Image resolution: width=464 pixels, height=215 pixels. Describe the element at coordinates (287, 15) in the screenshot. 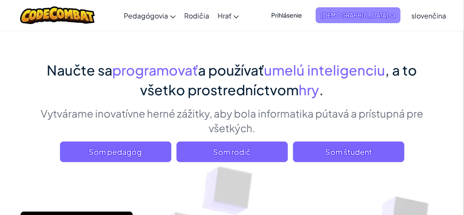

I see `font: Prihlásenie` at that location.